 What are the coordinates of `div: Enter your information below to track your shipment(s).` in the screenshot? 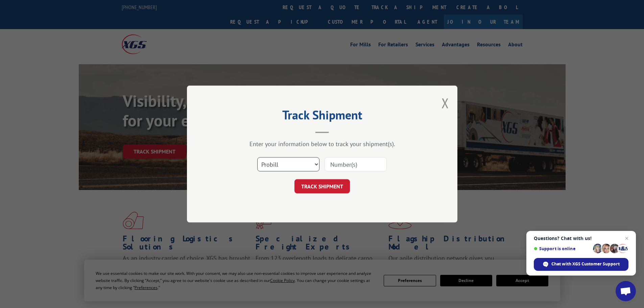 It's located at (322, 144).